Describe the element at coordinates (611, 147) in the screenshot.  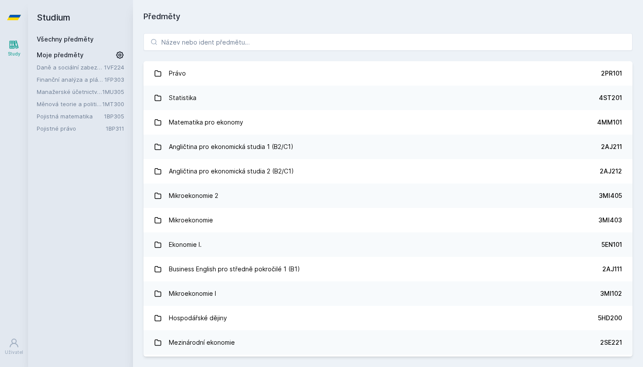
I see `div: 2AJ211` at that location.